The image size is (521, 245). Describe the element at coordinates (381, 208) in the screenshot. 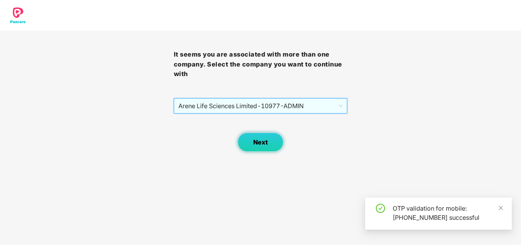

I see `span: check-circle` at that location.